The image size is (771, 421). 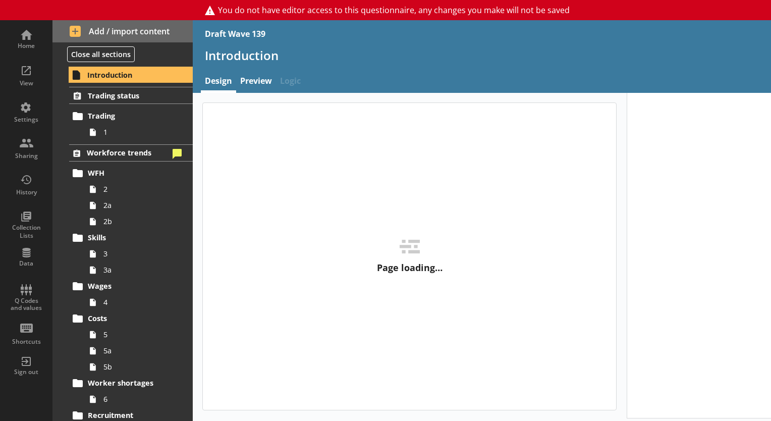 I want to click on a: 1, so click(x=139, y=132).